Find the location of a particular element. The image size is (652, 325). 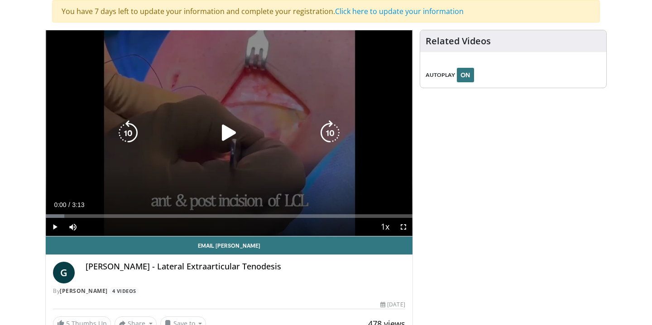

video-js: Video Player is located at coordinates (229, 133).